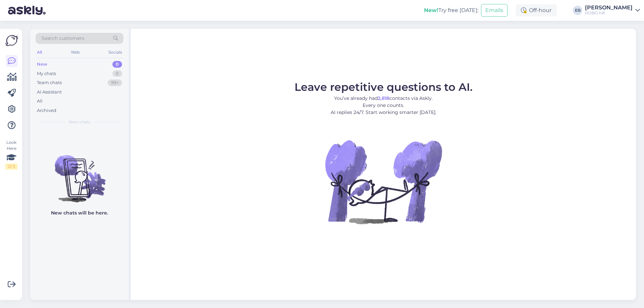 This screenshot has height=308, width=644. Describe the element at coordinates (494, 11) in the screenshot. I see `button: Emails` at that location.